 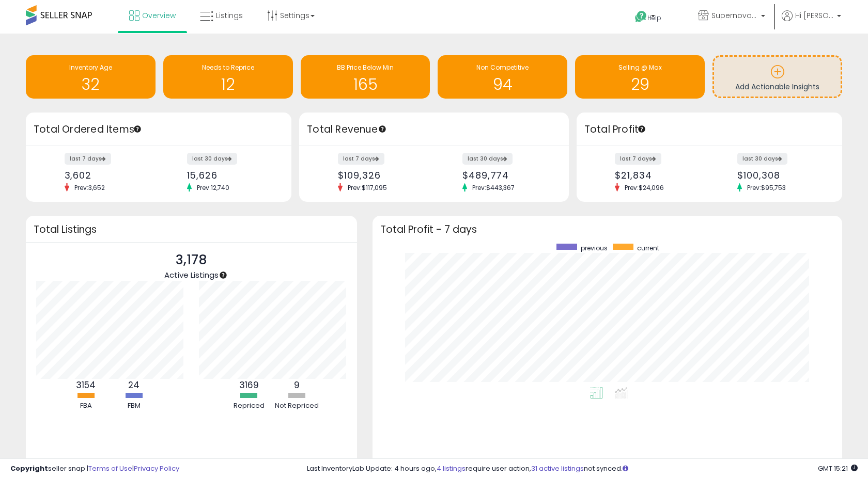 What do you see at coordinates (249, 385) in the screenshot?
I see `b: 3169` at bounding box center [249, 385].